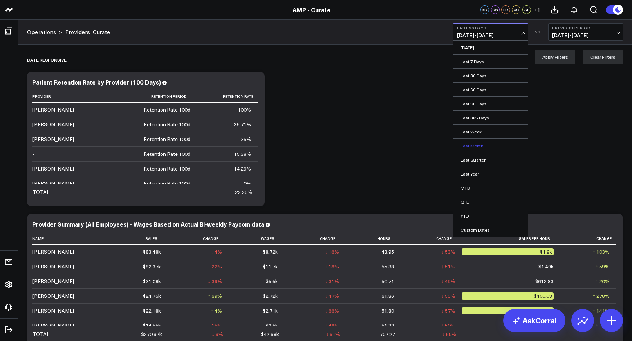  I want to click on div: 51.80, so click(388, 311).